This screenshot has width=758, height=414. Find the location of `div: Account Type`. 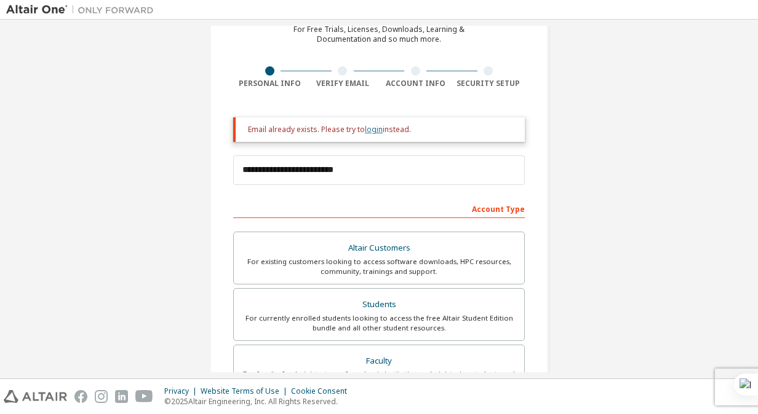

div: Account Type is located at coordinates (379, 208).